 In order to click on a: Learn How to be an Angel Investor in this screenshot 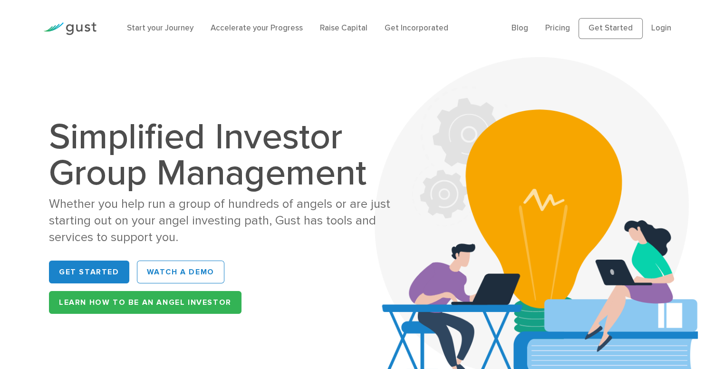, I will do `click(145, 302)`.